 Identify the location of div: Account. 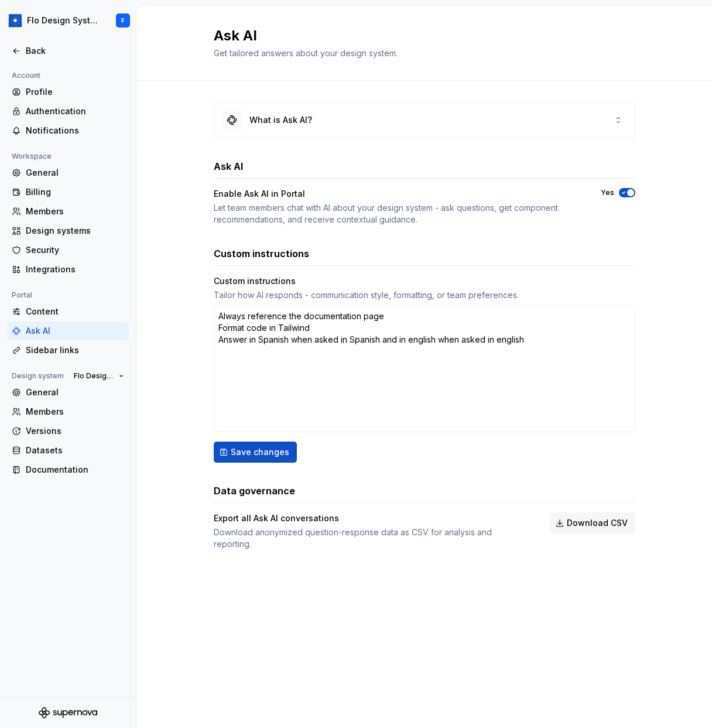
(26, 76).